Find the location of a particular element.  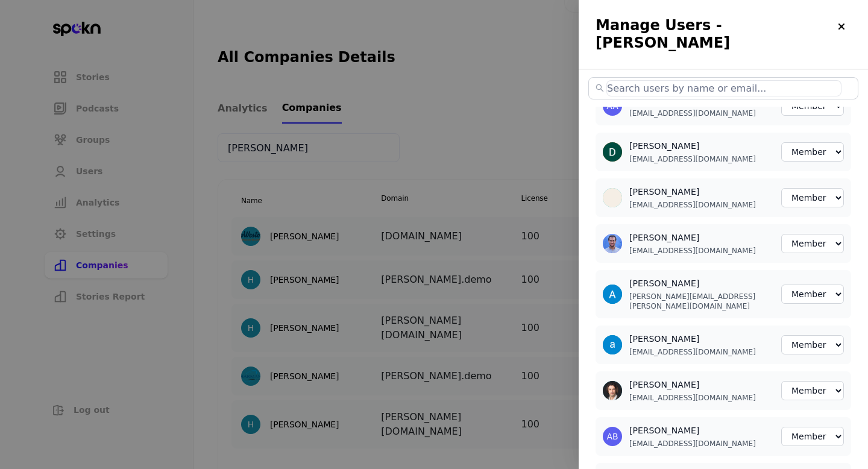

div: AB is located at coordinates (612, 437).